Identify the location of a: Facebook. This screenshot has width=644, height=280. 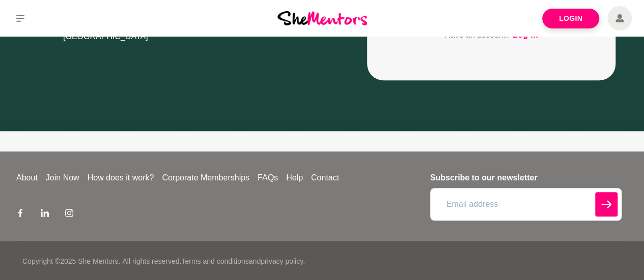
(20, 214).